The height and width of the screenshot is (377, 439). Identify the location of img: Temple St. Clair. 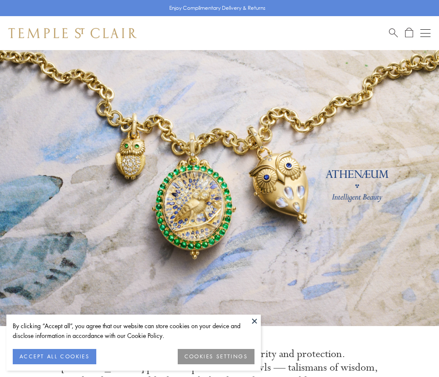
(73, 33).